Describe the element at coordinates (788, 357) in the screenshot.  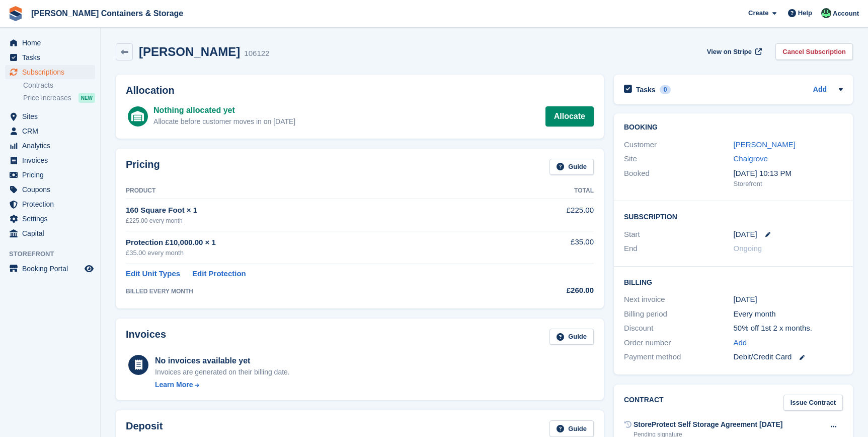
I see `div: Debit/Credit Card` at that location.